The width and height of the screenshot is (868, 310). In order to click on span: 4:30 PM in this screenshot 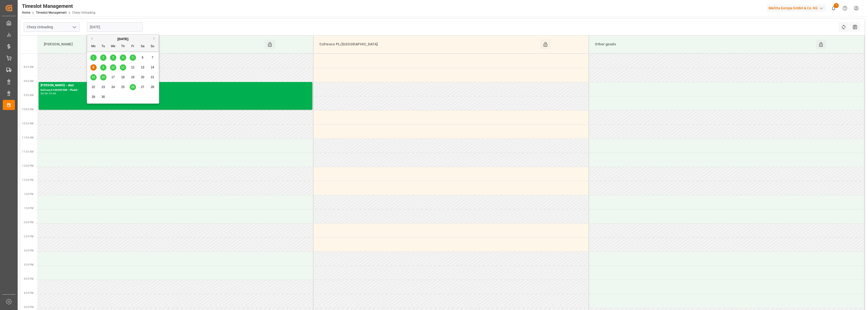, I will do `click(29, 292)`.